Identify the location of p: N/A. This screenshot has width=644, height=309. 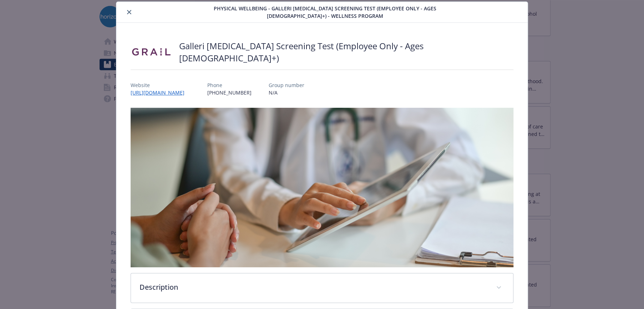
(287, 92).